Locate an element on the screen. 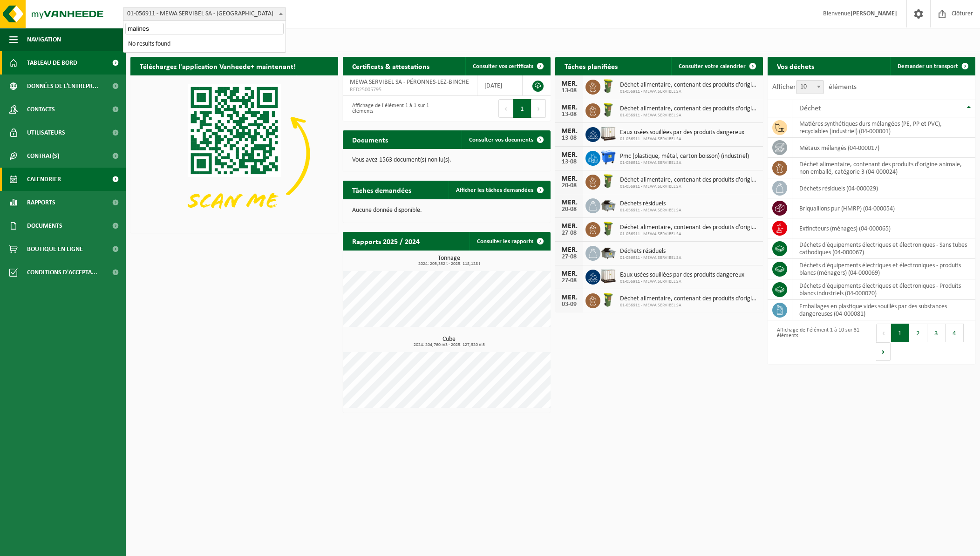  span: Contrat(s) is located at coordinates (43, 156).